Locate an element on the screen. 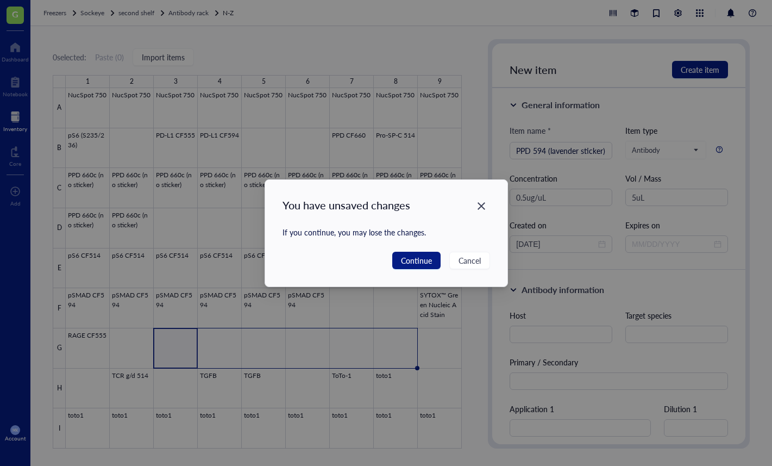  div: If you continue, you may lose the changes. is located at coordinates (386, 232).